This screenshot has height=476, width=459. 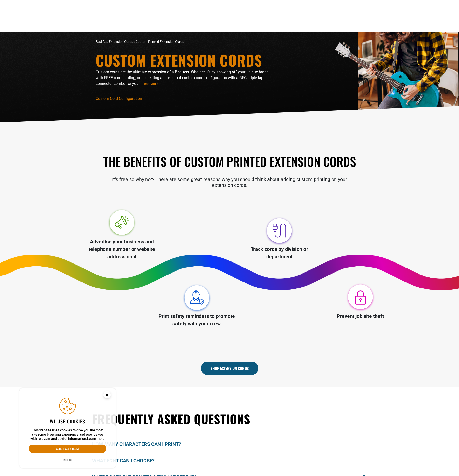 What do you see at coordinates (360, 316) in the screenshot?
I see `p: Prevent job site theft` at bounding box center [360, 316].